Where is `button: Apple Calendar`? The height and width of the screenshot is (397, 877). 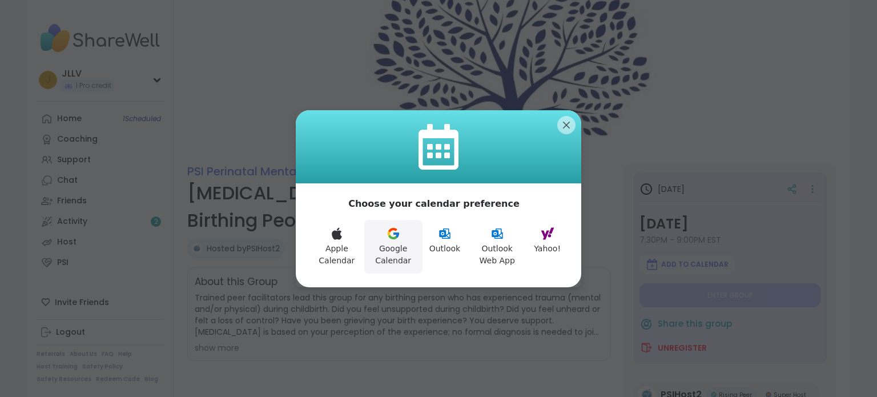
button: Apple Calendar is located at coordinates (337, 247).